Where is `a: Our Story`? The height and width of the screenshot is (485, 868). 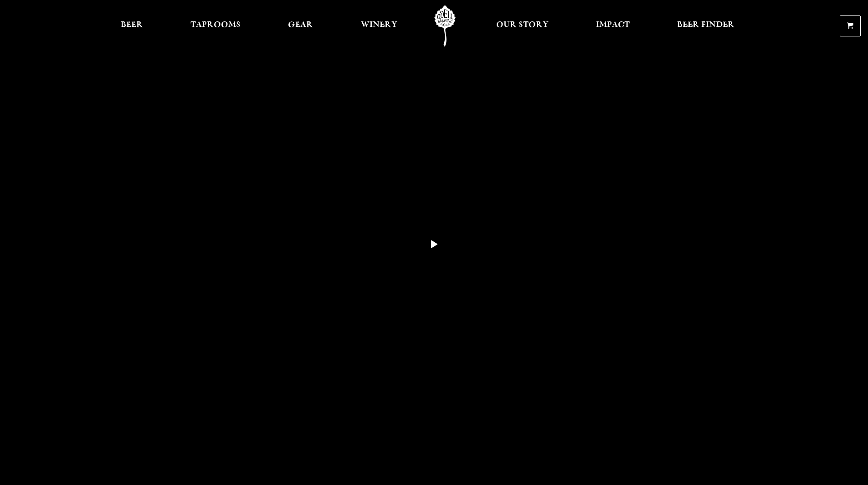 a: Our Story is located at coordinates (522, 26).